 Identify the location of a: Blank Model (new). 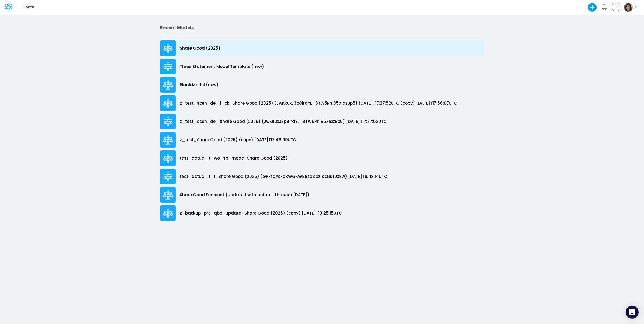
(322, 84).